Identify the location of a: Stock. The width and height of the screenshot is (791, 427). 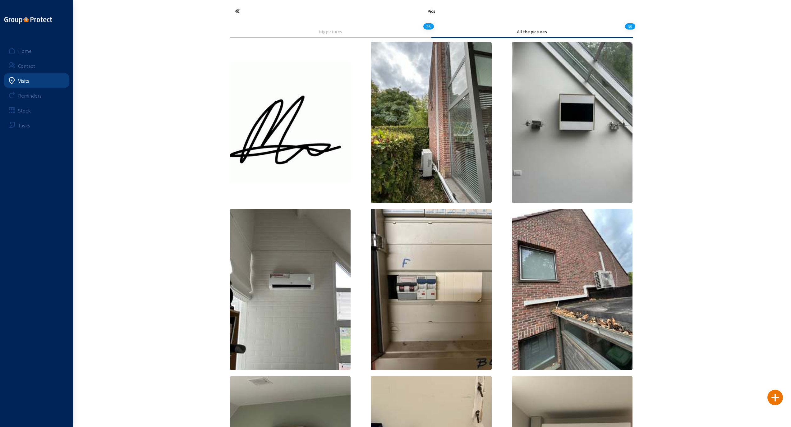
(36, 110).